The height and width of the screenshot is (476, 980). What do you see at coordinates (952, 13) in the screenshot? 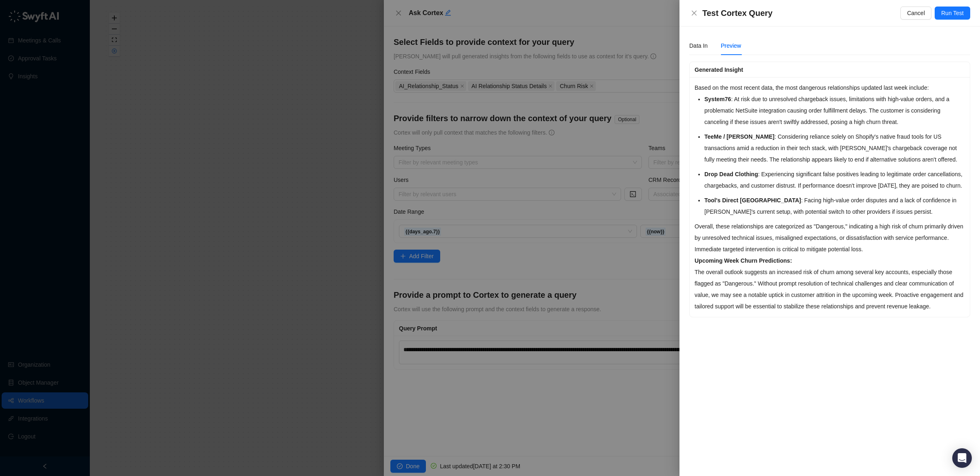
I see `button: Run Test` at bounding box center [952, 13].